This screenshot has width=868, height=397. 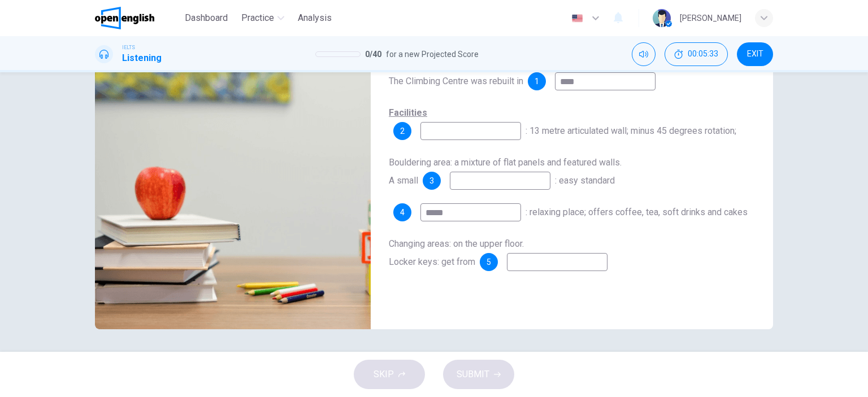 What do you see at coordinates (315, 18) in the screenshot?
I see `a: Analysis` at bounding box center [315, 18].